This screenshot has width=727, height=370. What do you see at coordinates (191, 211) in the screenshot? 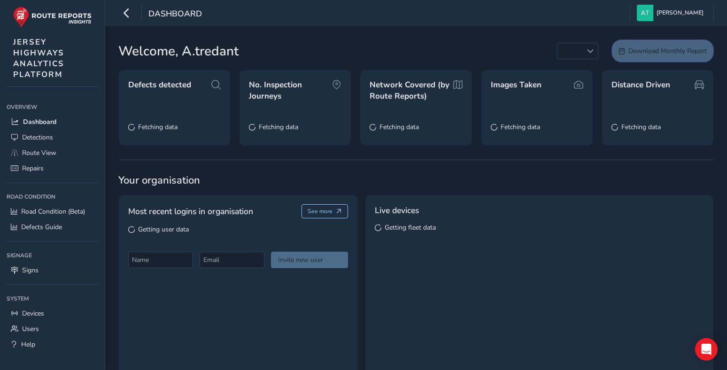
I see `span: Most recent logins in organisation` at bounding box center [191, 211].